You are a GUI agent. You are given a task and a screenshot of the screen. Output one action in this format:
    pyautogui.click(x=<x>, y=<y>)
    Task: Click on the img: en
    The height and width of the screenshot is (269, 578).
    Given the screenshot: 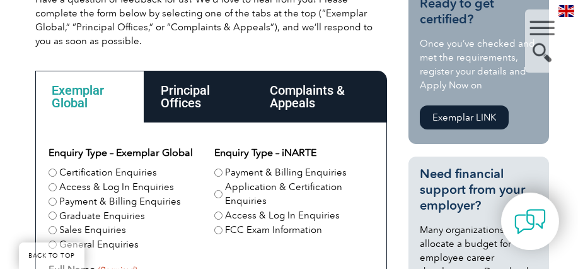 What is the action you would take?
    pyautogui.click(x=566, y=11)
    